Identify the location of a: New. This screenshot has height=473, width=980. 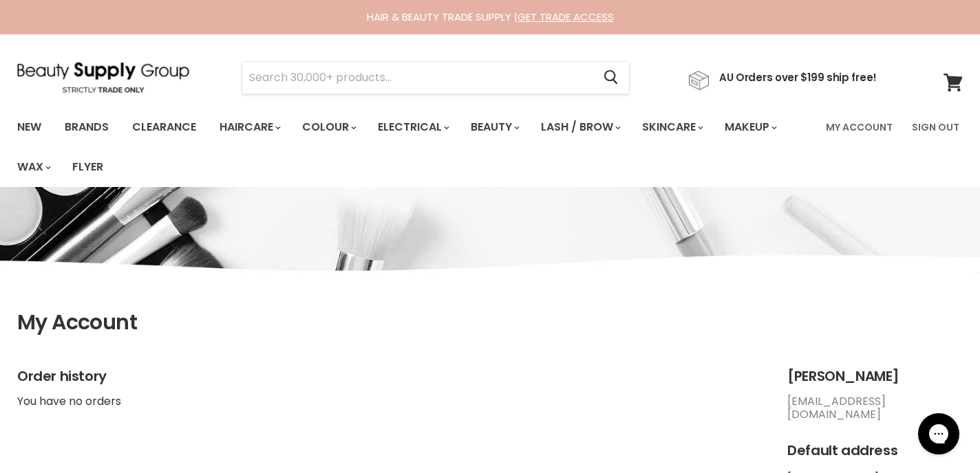
(29, 127).